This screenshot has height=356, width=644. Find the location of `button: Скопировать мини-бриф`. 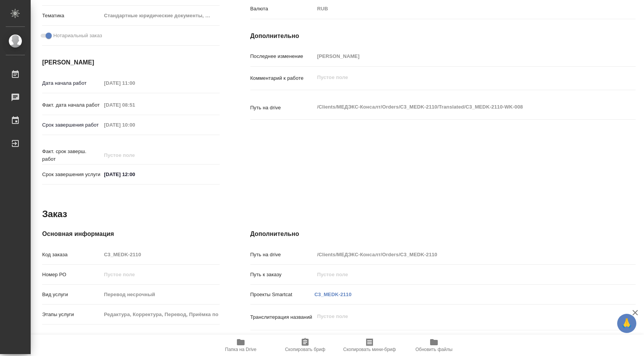

button: Скопировать мини-бриф is located at coordinates (369, 345).